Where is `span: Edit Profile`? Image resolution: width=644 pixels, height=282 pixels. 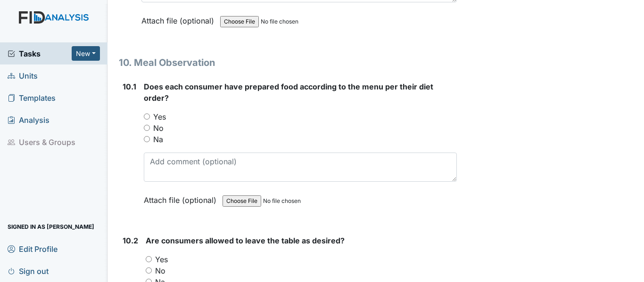 span: Edit Profile is located at coordinates (32, 248).